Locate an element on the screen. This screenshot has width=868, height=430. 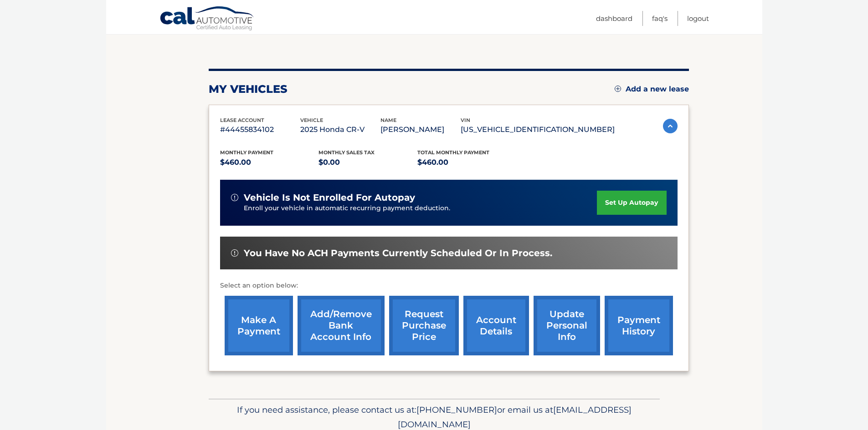
a: set up autopay is located at coordinates (631, 203).